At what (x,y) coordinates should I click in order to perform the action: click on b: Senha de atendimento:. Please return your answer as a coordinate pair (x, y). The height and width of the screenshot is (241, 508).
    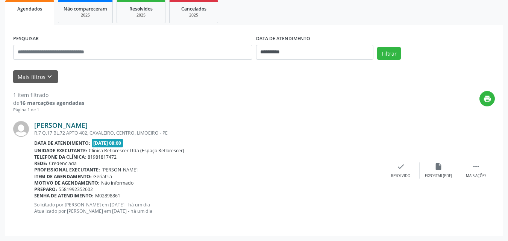
    Looking at the image, I should click on (64, 196).